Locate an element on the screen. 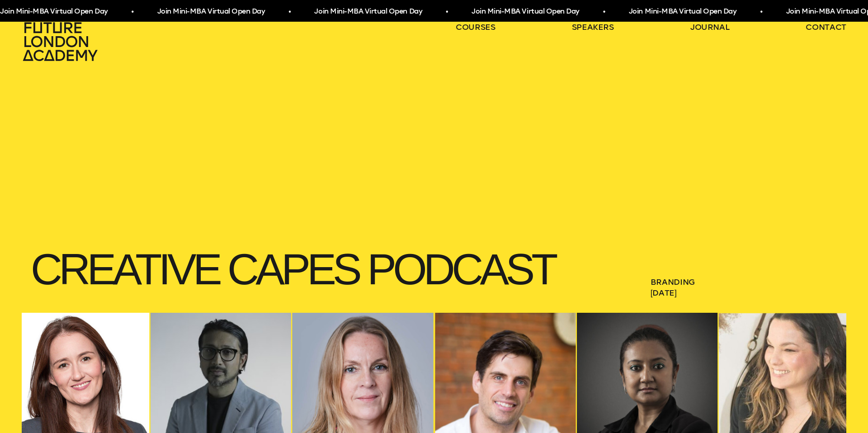 The height and width of the screenshot is (433, 868). h1: Creative Capes Podcast is located at coordinates (292, 269).